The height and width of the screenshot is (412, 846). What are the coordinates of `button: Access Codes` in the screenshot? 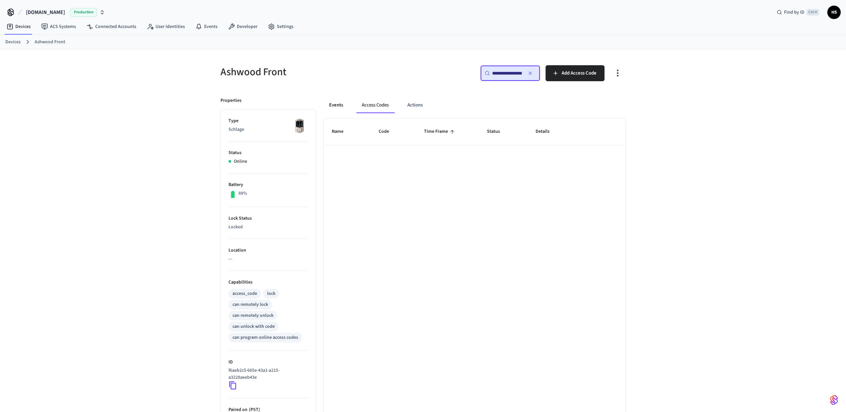 It's located at (375, 105).